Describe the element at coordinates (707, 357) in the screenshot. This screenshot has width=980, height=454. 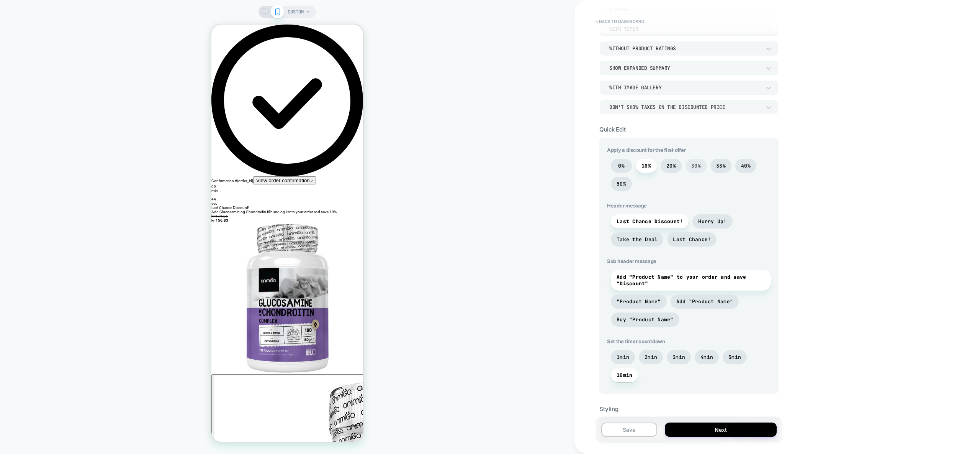
I see `span: 4min` at that location.